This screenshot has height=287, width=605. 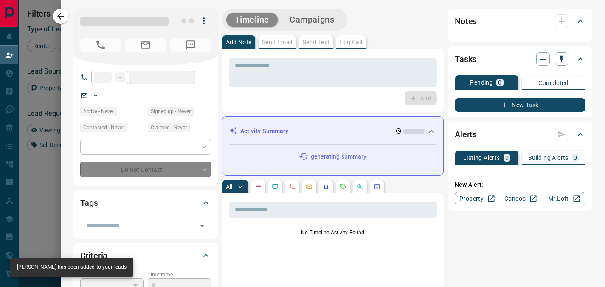 I want to click on h2: Criteria, so click(x=94, y=255).